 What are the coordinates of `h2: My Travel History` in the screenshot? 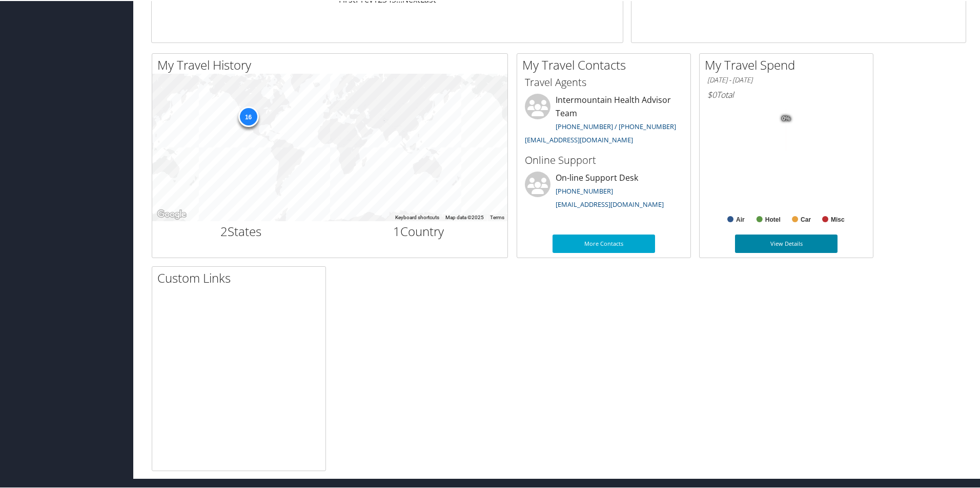 It's located at (332, 64).